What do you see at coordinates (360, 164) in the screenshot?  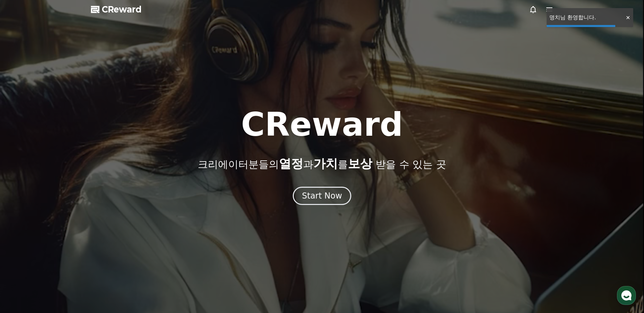 I see `span: 보상` at bounding box center [360, 164].